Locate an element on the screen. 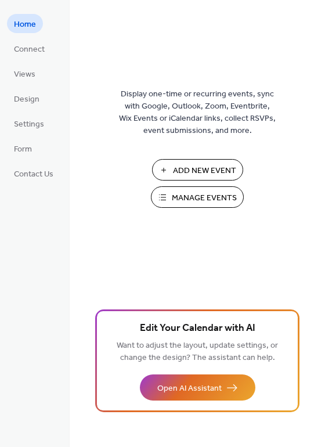  span: Add New Event is located at coordinates (204, 171).